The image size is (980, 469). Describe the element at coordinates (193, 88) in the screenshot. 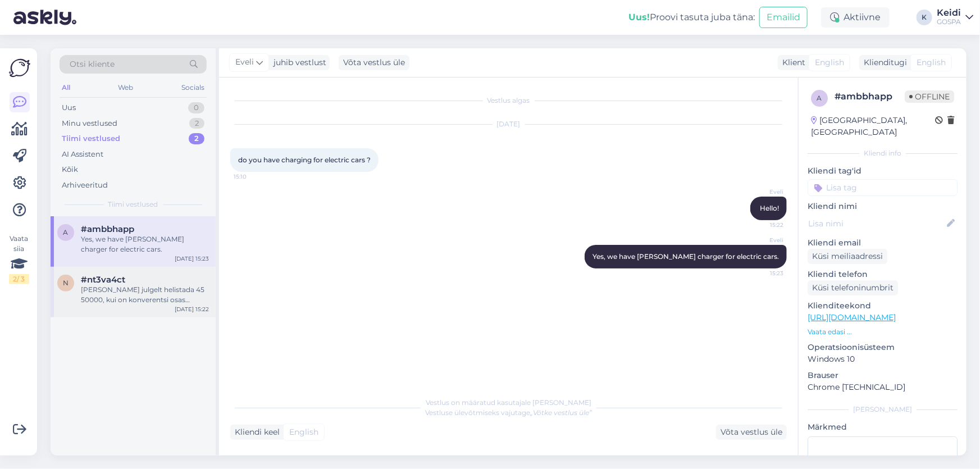

I see `div: Socials` at that location.